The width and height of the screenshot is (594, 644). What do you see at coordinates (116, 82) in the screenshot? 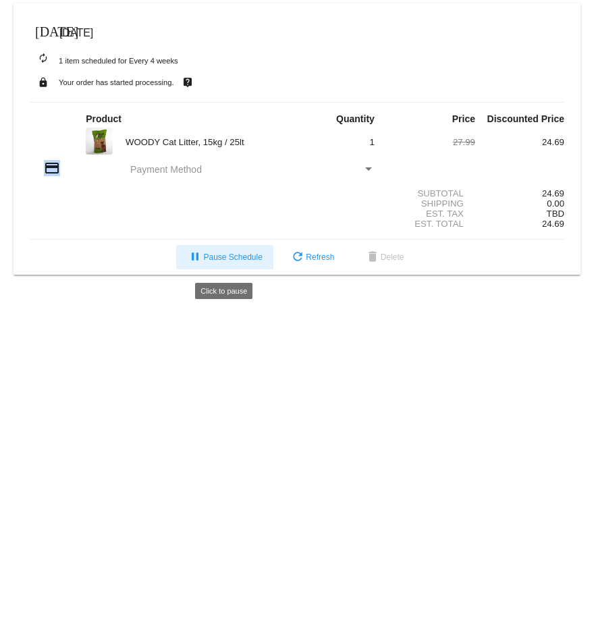
I see `small: Your order has started processing.` at bounding box center [116, 82].